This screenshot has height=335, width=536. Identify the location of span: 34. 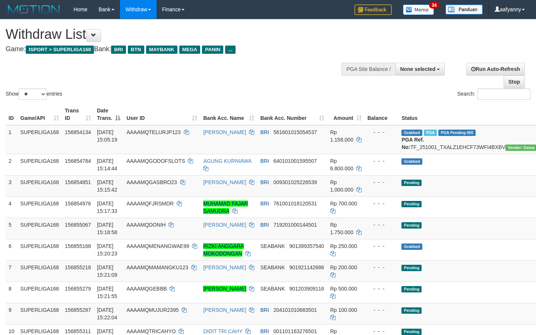
(434, 5).